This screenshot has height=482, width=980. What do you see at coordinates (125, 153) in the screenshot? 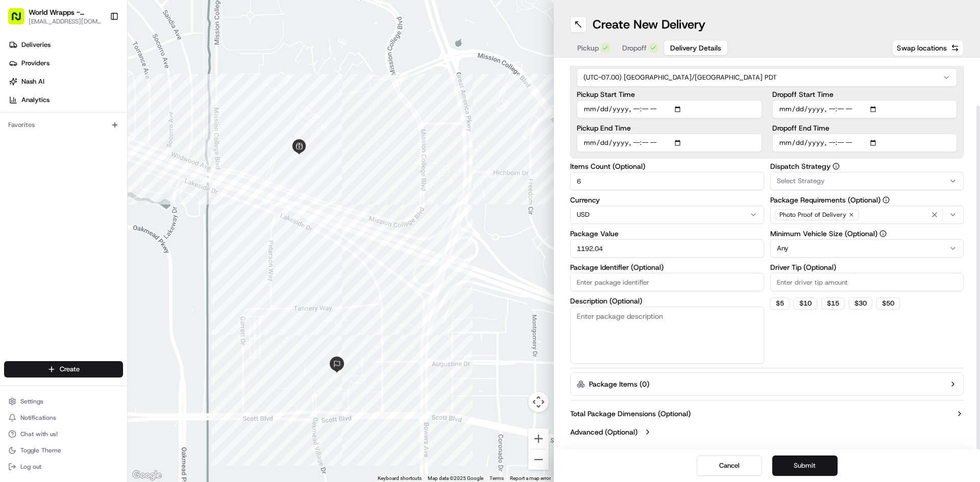
I see `a: 💻API Documentation` at bounding box center [125, 153].